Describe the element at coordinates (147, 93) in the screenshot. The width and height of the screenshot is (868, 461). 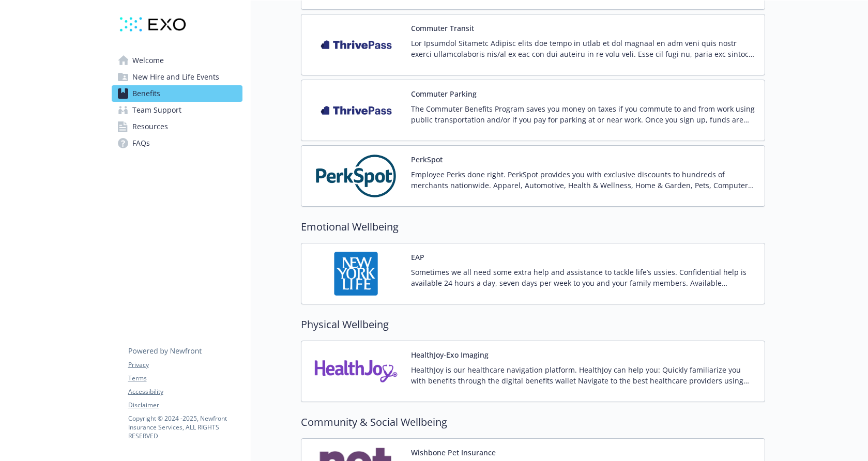
I see `span: Benefits` at that location.